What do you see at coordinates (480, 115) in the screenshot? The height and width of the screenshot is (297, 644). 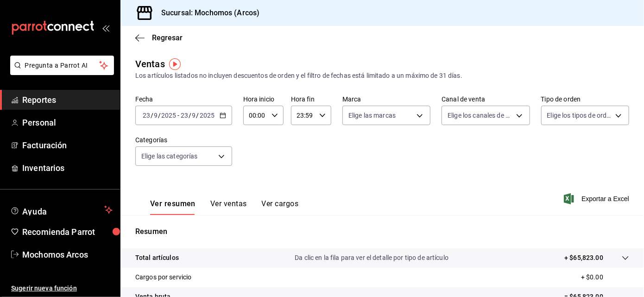 I see `span: Elige los canales de venta` at bounding box center [480, 115].